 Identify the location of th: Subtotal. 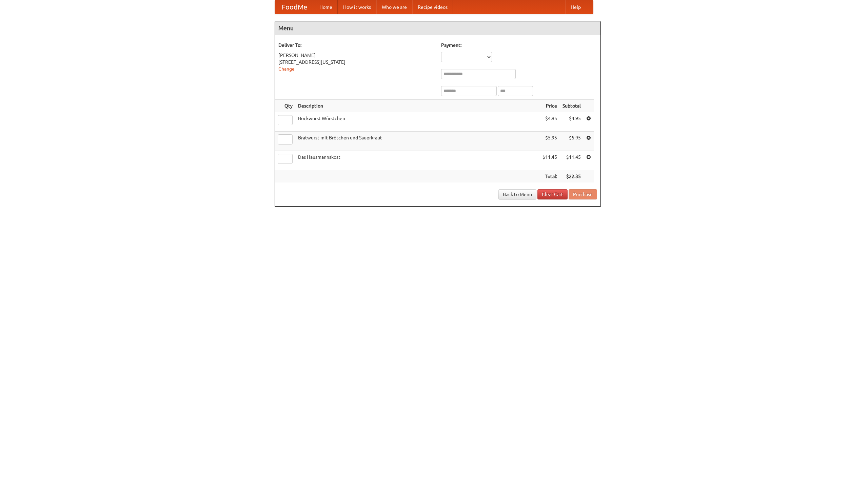
(572, 106).